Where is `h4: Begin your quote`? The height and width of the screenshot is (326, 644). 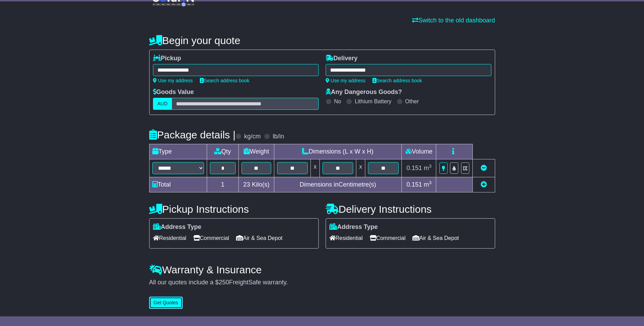
h4: Begin your quote is located at coordinates (322, 40).